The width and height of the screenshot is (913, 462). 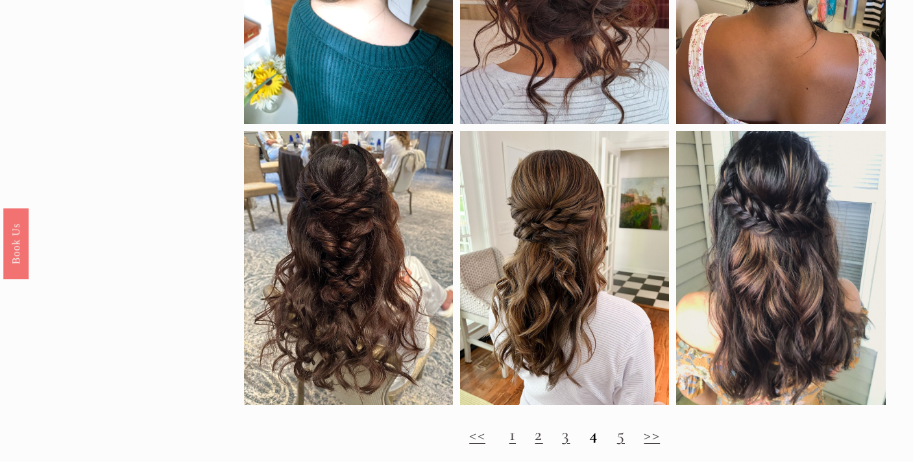 What do you see at coordinates (621, 434) in the screenshot?
I see `a: 5` at bounding box center [621, 434].